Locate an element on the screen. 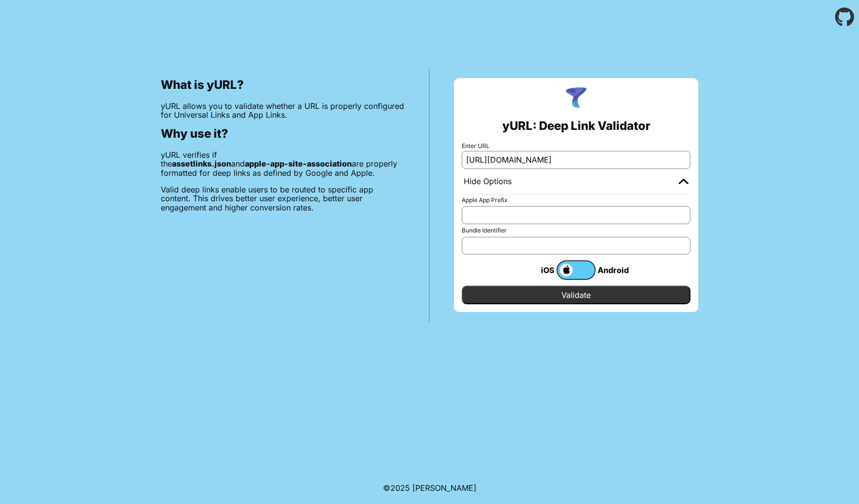 Image resolution: width=859 pixels, height=504 pixels. input: Validate is located at coordinates (576, 295).